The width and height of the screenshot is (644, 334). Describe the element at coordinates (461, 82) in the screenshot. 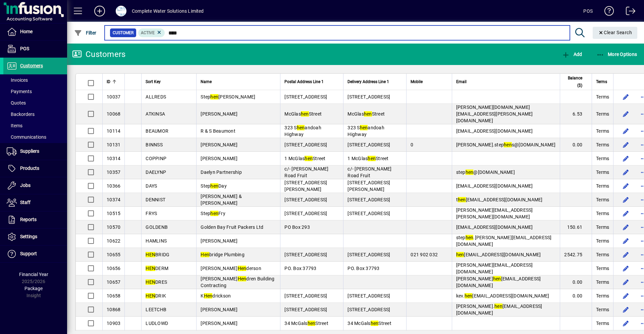

I see `span: Email` at that location.